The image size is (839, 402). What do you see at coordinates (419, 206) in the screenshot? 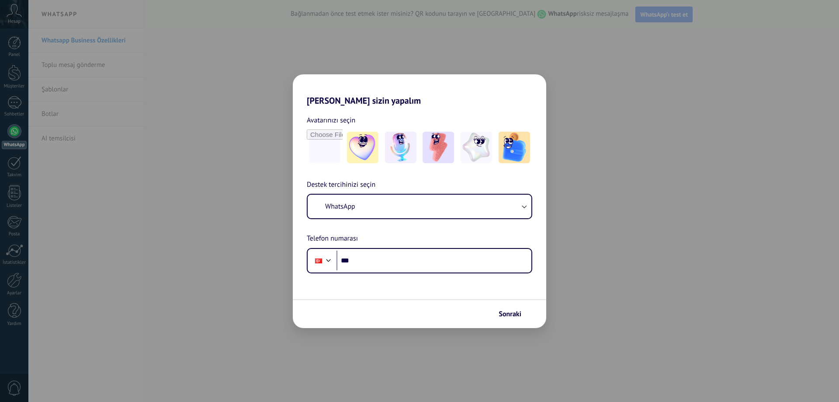
I see `button: WhatsApp` at bounding box center [419, 206].